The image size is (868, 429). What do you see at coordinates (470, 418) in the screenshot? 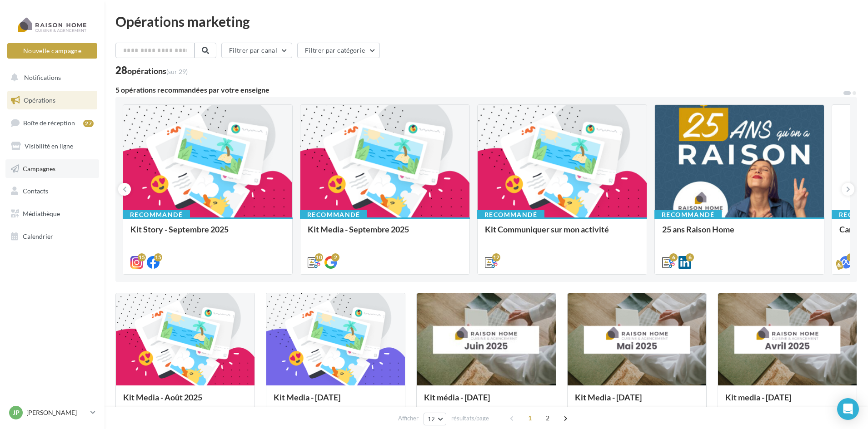
I see `span: résultats/page` at bounding box center [470, 418].